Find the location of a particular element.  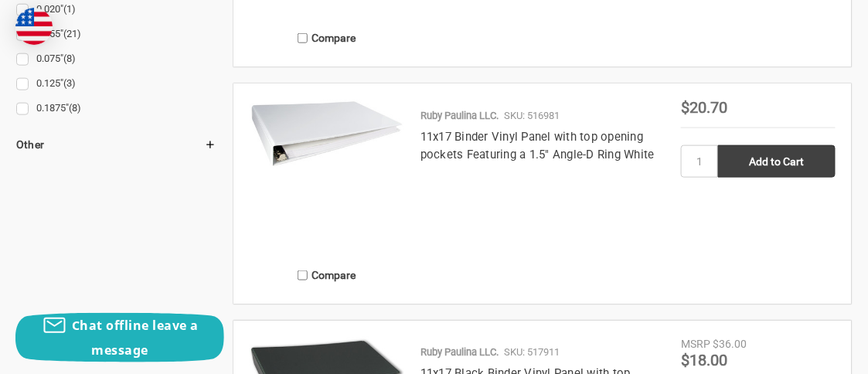

span: (1) is located at coordinates (70, 8).